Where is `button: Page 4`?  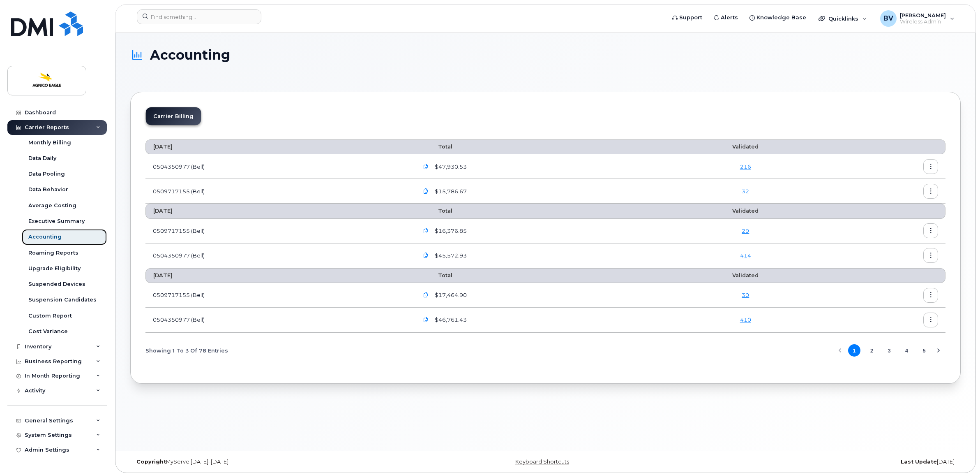
button: Page 4 is located at coordinates (906, 351).